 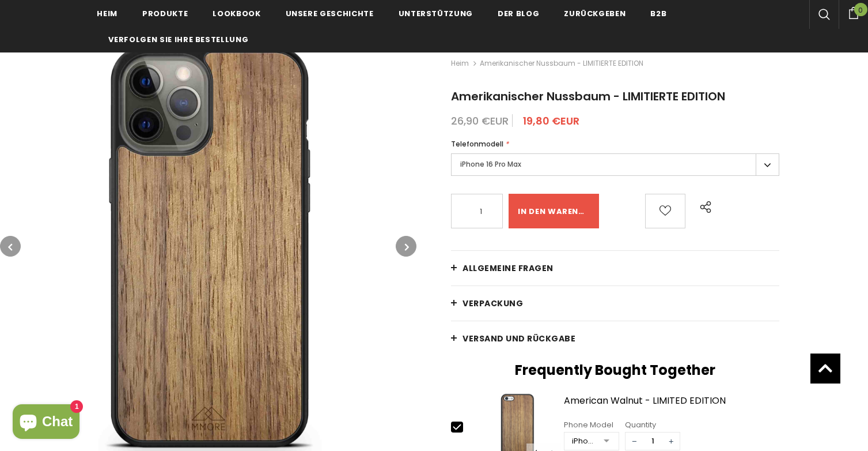 I want to click on font: iPhone 16 Pro Max, so click(x=491, y=164).